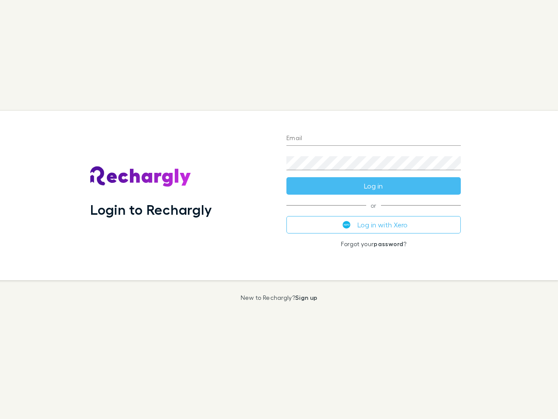  What do you see at coordinates (388, 243) in the screenshot?
I see `a: password` at bounding box center [388, 243].